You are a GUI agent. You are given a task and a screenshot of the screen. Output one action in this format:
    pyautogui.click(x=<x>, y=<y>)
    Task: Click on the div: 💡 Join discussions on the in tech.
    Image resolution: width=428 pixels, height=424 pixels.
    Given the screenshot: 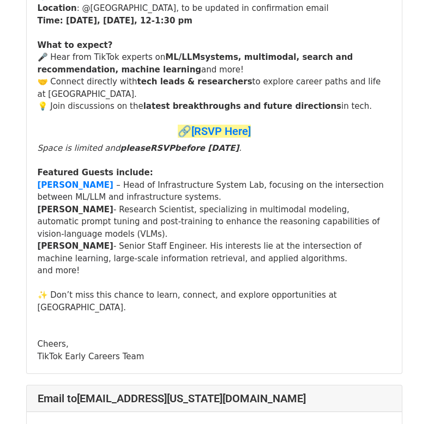 What is the action you would take?
    pyautogui.click(x=214, y=106)
    